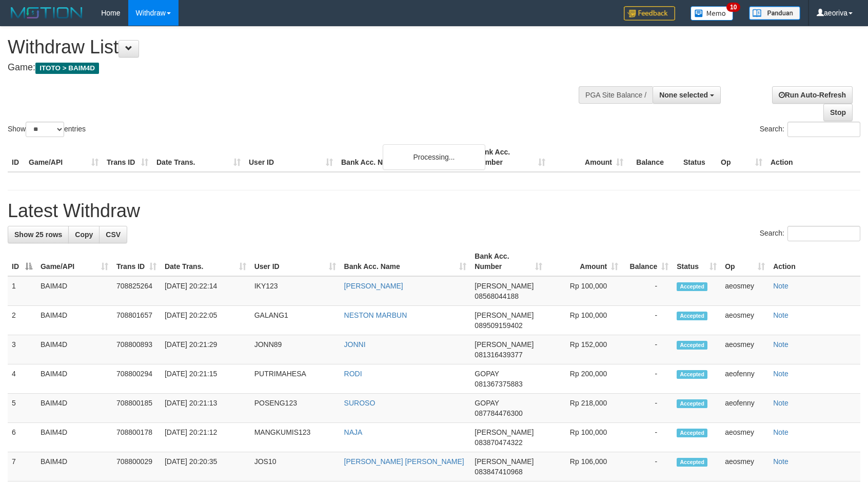  I want to click on label: Search:, so click(810, 233).